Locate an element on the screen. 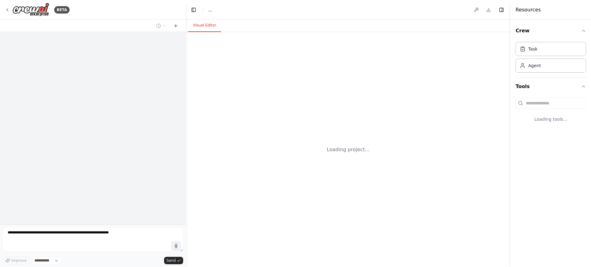 The height and width of the screenshot is (267, 591). div: Loading tools... is located at coordinates (551, 119).